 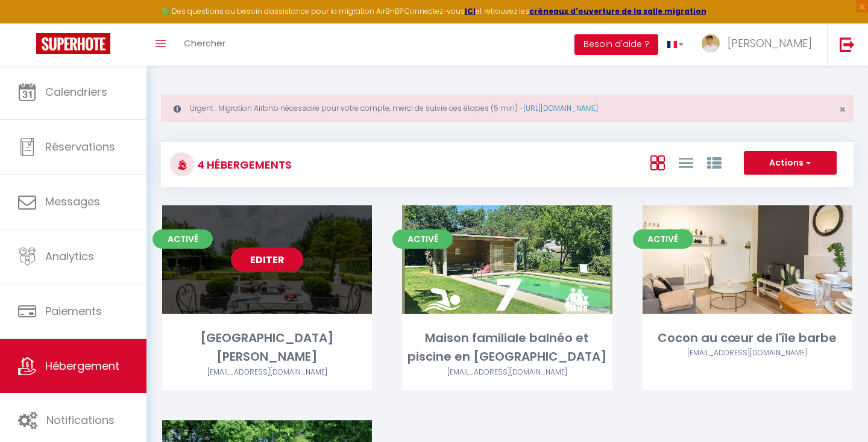 What do you see at coordinates (507, 108) in the screenshot?
I see `div: Urgent : Migration Airbnb nécessaire pour votre compte, merci de suivre ces étapes (5 min) -` at bounding box center [507, 108].